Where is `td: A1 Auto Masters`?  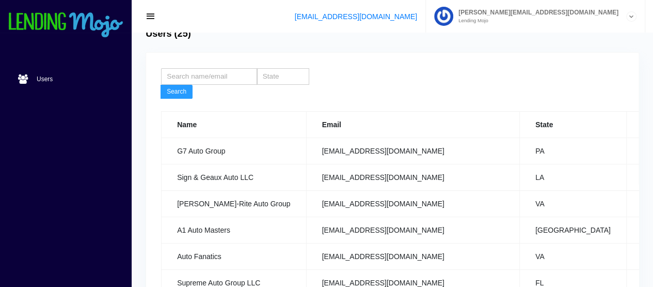
td: A1 Auto Masters is located at coordinates (234, 230).